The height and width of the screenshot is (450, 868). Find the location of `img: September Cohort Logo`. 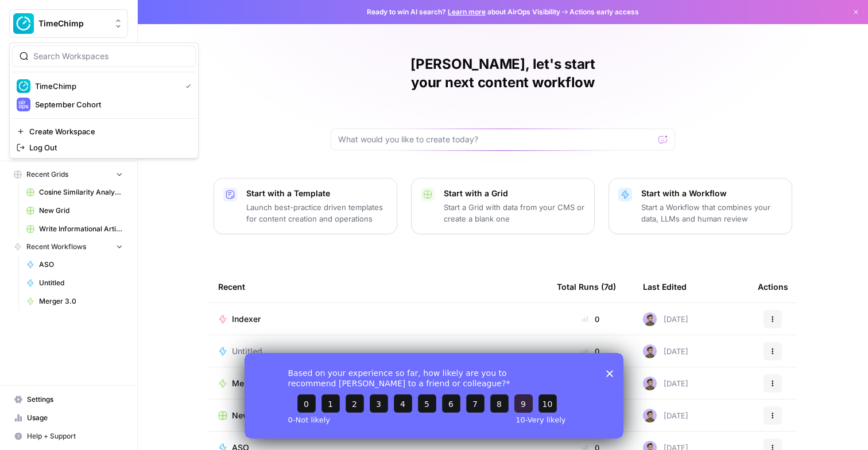

img: September Cohort Logo is located at coordinates (23, 105).